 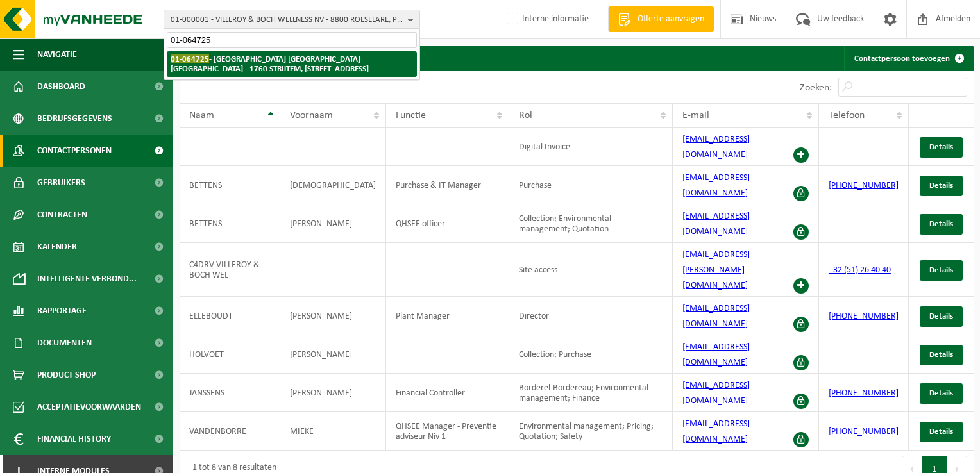 I want to click on span: Financial History, so click(x=74, y=439).